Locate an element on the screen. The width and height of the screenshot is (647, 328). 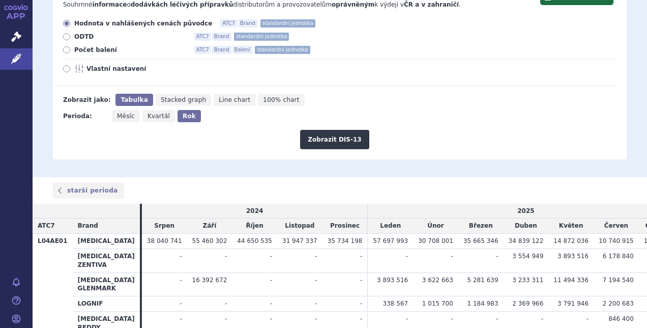
th: LOGNIF is located at coordinates (106, 304).